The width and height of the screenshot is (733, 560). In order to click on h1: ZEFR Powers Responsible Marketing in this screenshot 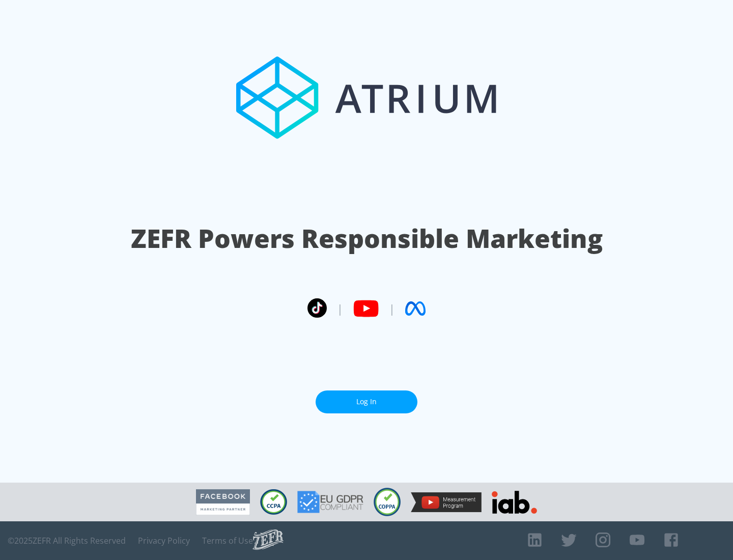, I will do `click(367, 238)`.